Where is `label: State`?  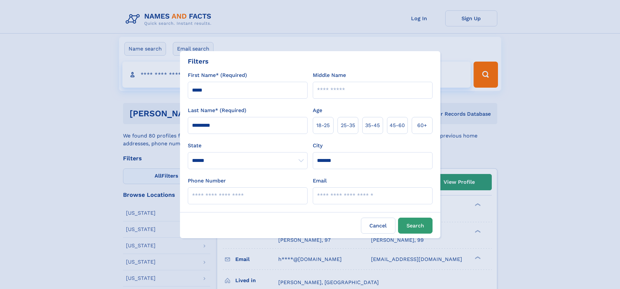
label: State is located at coordinates (248, 146).